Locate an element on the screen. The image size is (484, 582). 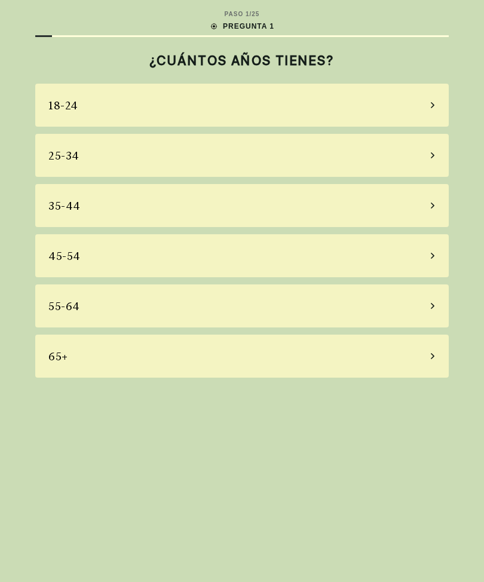
h2: ¿CUÁNTOS AÑOS TIENES? is located at coordinates (242, 60).